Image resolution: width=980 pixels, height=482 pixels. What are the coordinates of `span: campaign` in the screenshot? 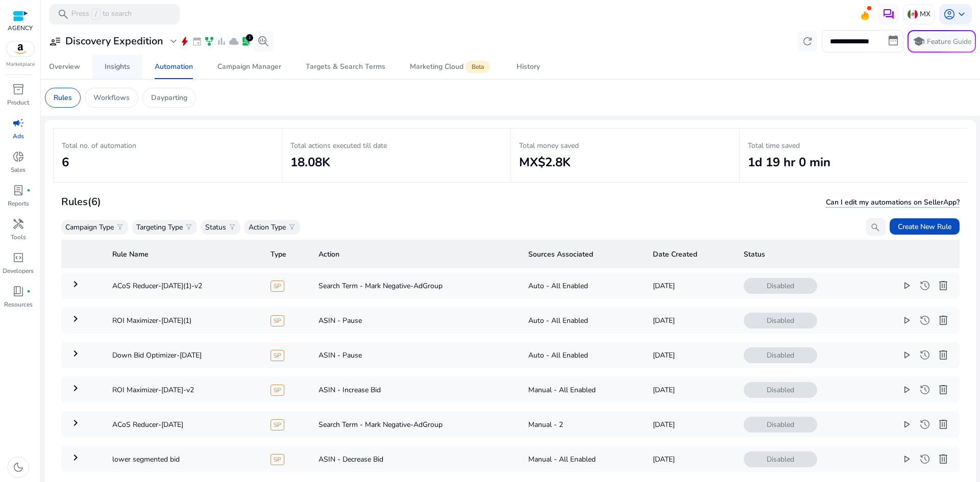 It's located at (18, 123).